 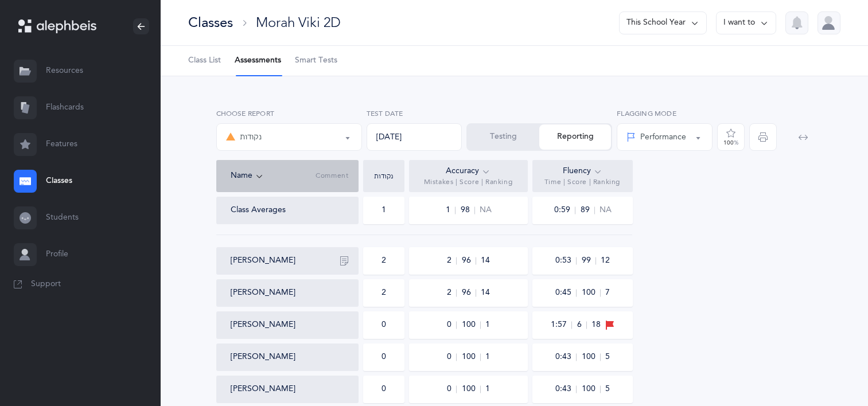 What do you see at coordinates (289, 114) in the screenshot?
I see `label: Choose report` at bounding box center [289, 114].